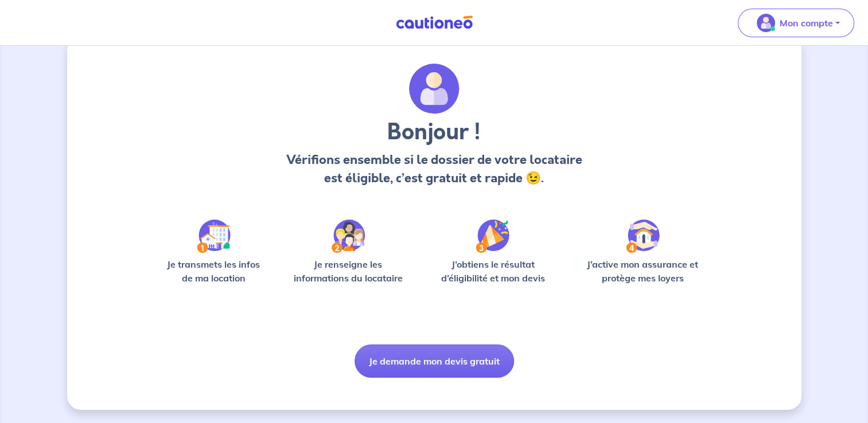  Describe the element at coordinates (492, 236) in the screenshot. I see `img: /static/f3e743aab9439237c3e2196e4328bba9/Step-3.svg` at that location.